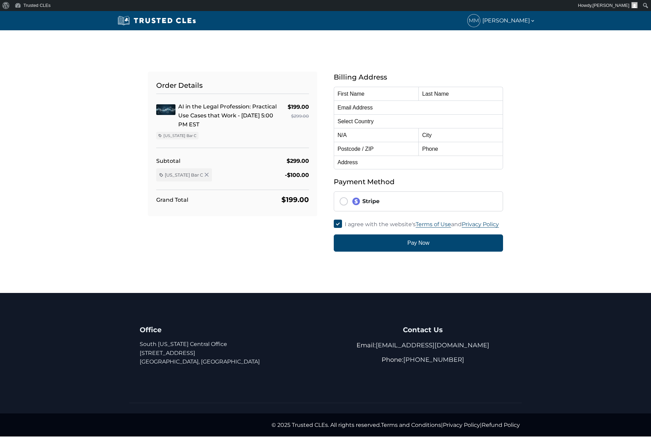  I want to click on span: I agree with the website's and, so click(422, 224).